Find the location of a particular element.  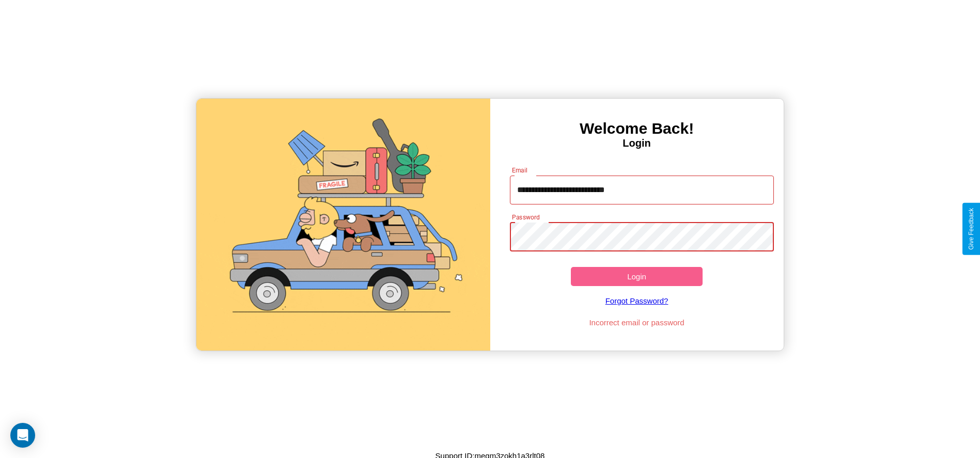

a: Forgot Password? is located at coordinates (636, 301).